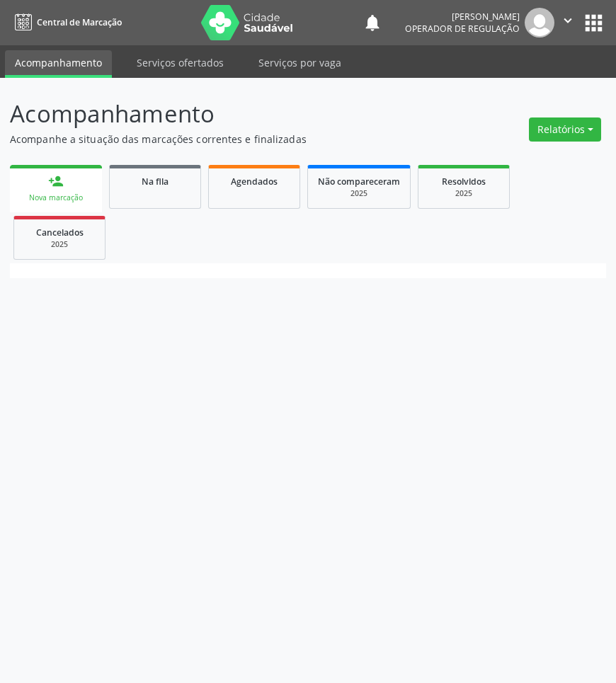 This screenshot has height=683, width=616. What do you see at coordinates (218, 139) in the screenshot?
I see `p: Acompanhe a situação das marcações correntes e finalizadas` at bounding box center [218, 139].